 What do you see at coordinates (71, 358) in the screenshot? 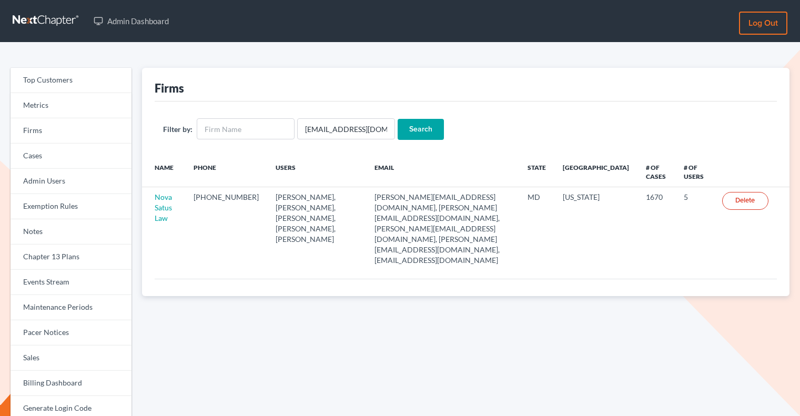
I see `a: Sales` at bounding box center [71, 358].